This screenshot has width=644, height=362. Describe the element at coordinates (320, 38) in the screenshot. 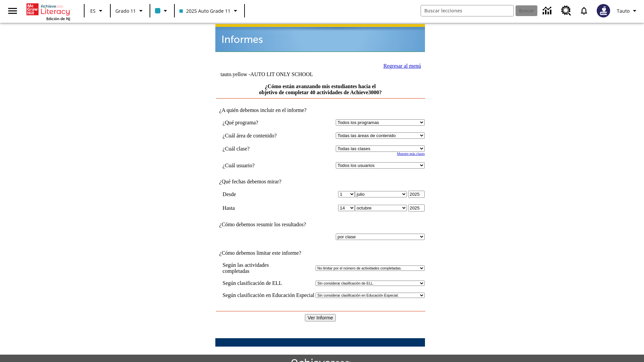

I see `img: header` at that location.